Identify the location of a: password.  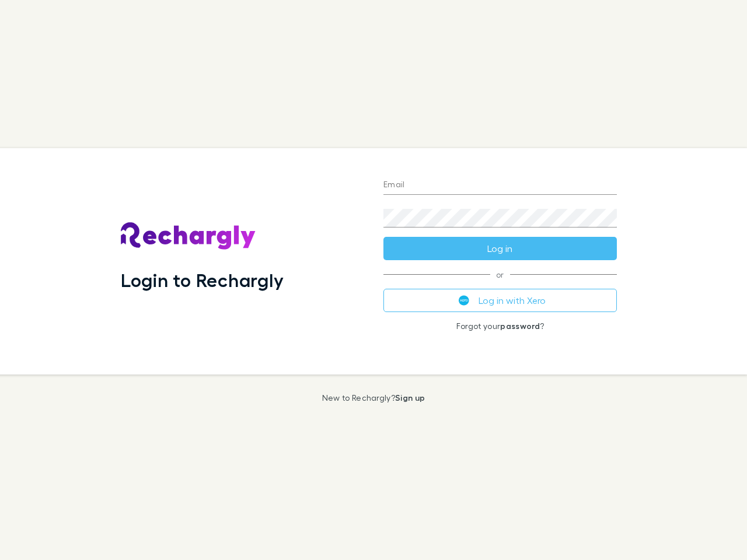
(520, 325).